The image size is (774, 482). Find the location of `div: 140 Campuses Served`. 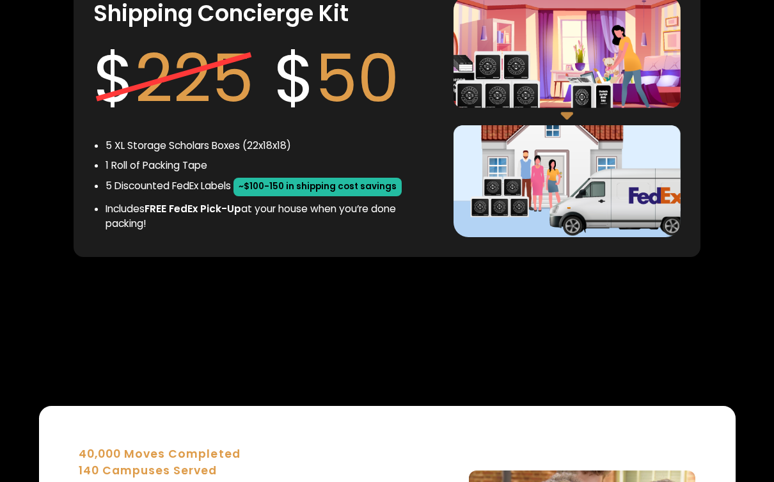

div: 140 Campuses Served is located at coordinates (249, 471).